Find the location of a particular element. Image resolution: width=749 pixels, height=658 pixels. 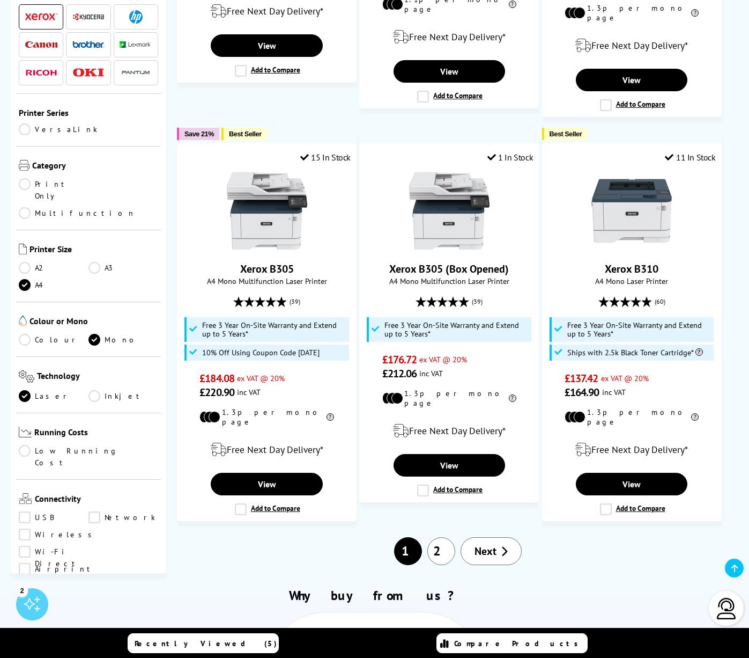

img: Brother is located at coordinates (88, 45).